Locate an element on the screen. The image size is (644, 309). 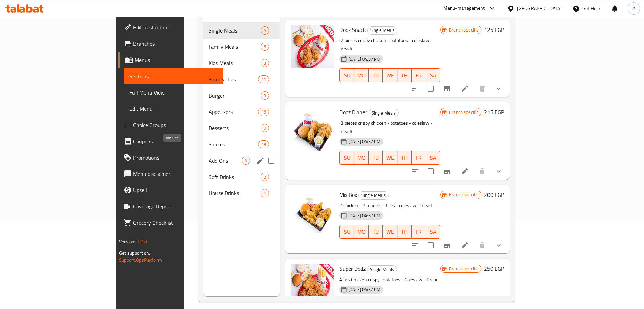
a: Upsell is located at coordinates (170, 190).